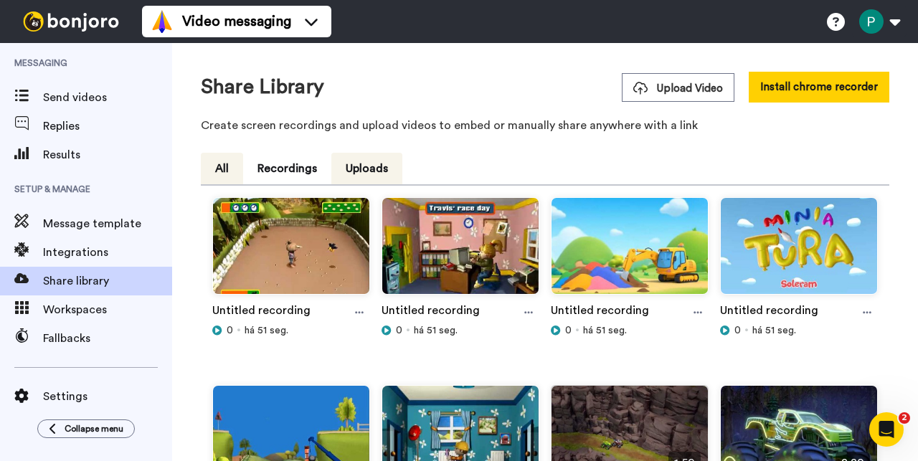 The image size is (918, 461). Describe the element at coordinates (108, 397) in the screenshot. I see `span: Settings` at that location.